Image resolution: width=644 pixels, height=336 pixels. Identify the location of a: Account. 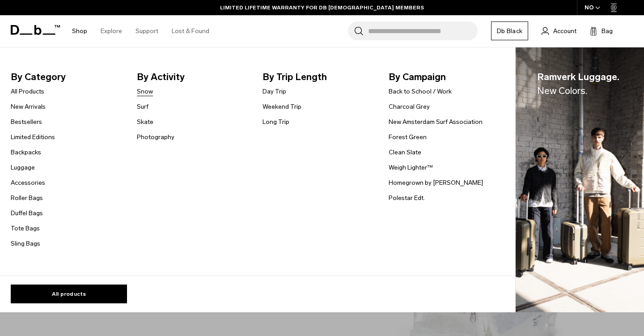
(559, 31).